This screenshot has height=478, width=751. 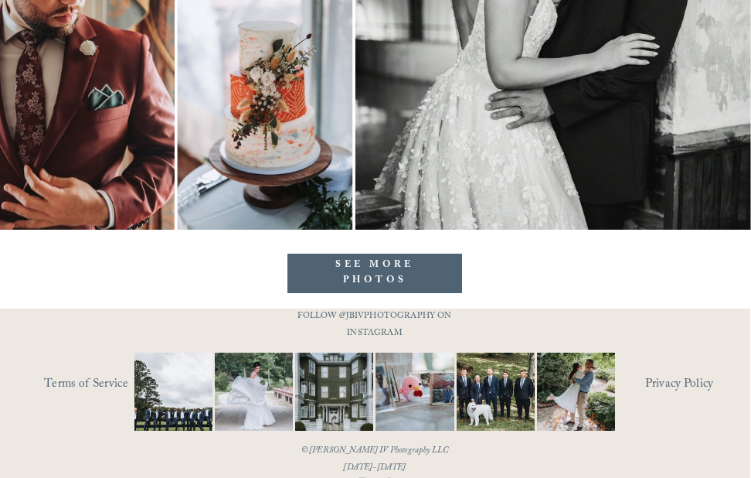 I want to click on img: Definitely, not your typical #WideShotWednesday moment. It&rsquo;s all about the suits, the smile..., so click(x=174, y=391).